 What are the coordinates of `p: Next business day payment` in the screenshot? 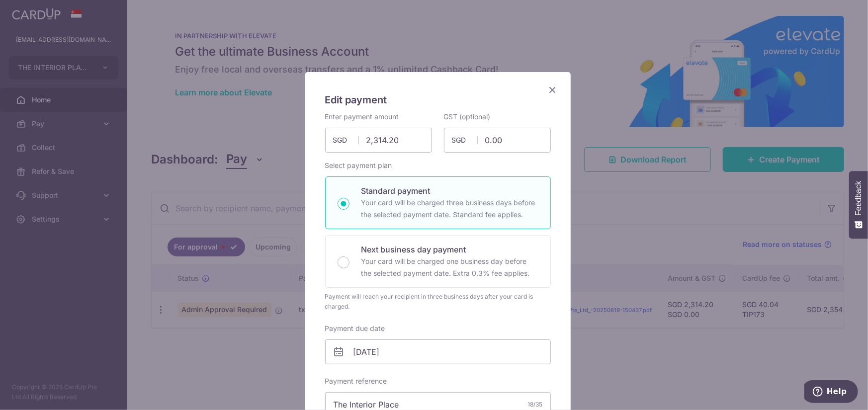 It's located at (449, 250).